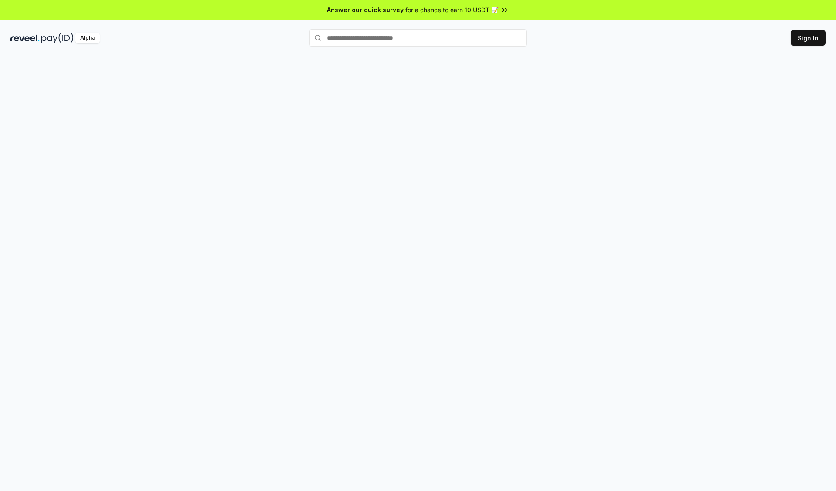 This screenshot has height=491, width=836. Describe the element at coordinates (57, 38) in the screenshot. I see `img: pay_id` at that location.